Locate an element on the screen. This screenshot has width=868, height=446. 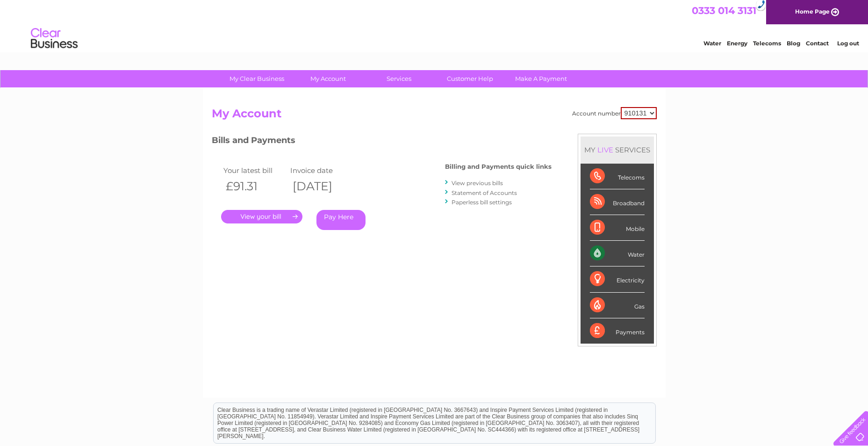
a: Blog is located at coordinates (793, 43).